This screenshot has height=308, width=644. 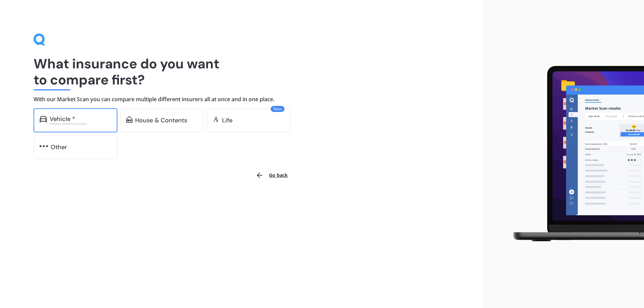 What do you see at coordinates (278, 109) in the screenshot?
I see `span: New` at bounding box center [278, 109].